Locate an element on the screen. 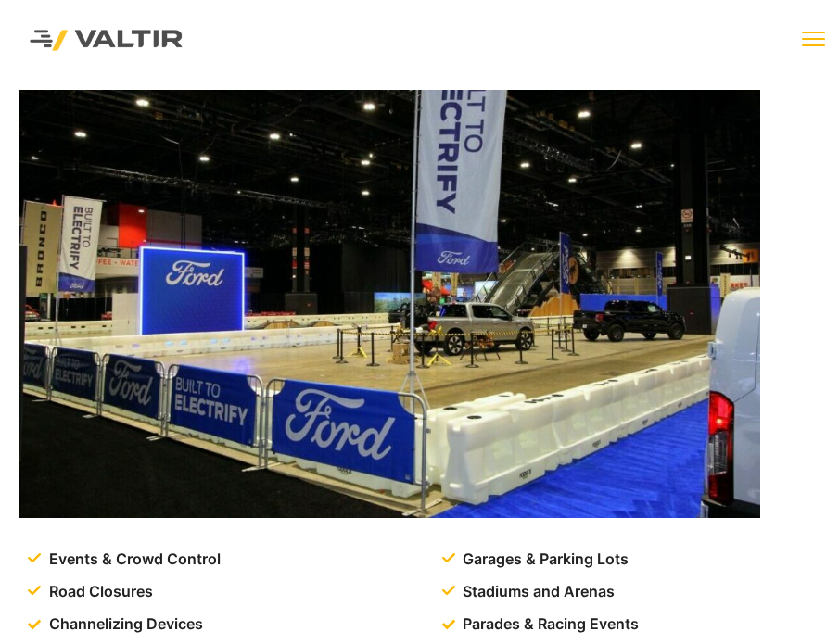 This screenshot has width=839, height=644. button: menu toggle is located at coordinates (814, 39).